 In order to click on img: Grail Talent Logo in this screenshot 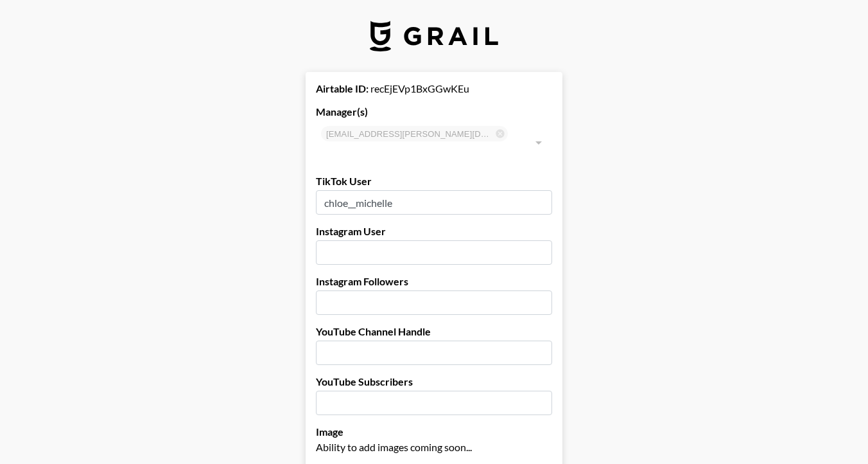, I will do `click(434, 36)`.